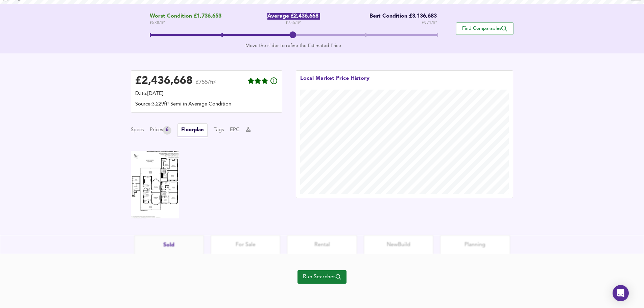 The width and height of the screenshot is (644, 308). Describe the element at coordinates (155, 184) in the screenshot. I see `img: floor-plan` at that location.